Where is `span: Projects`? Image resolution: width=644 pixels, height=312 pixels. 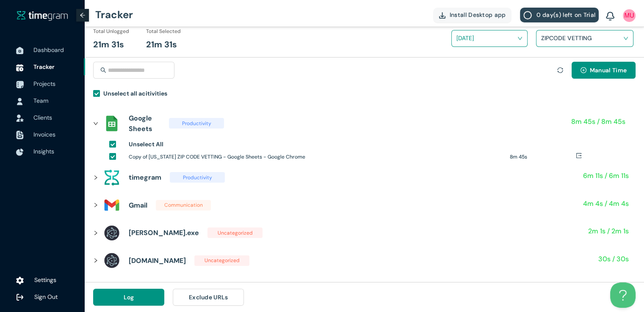 span: Projects is located at coordinates (44, 84).